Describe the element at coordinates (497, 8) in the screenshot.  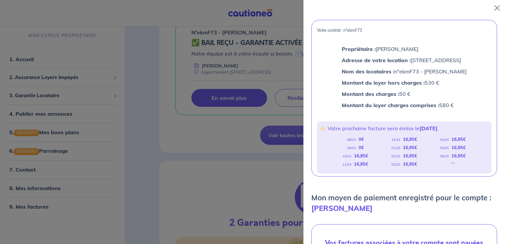
I see `button: Close` at that location.